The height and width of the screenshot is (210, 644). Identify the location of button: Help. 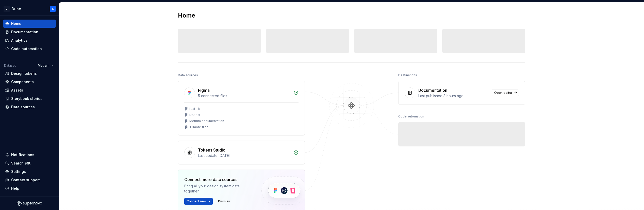
(29, 189).